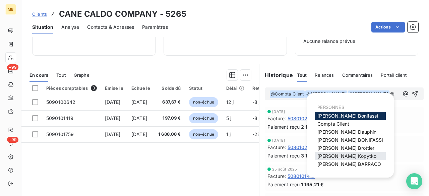 This screenshot has height=196, width=429. What do you see at coordinates (263, 88) in the screenshot?
I see `div: Retard` at bounding box center [263, 88].